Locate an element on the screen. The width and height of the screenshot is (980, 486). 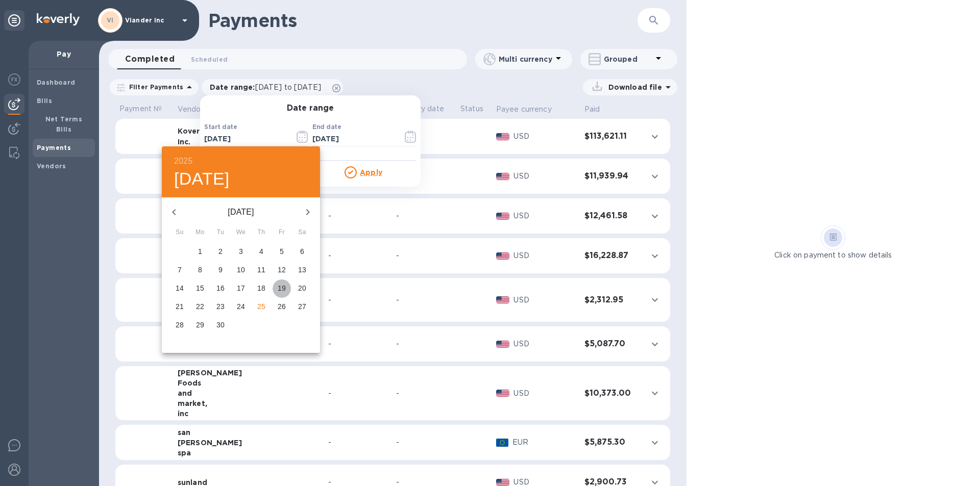
button: 25 is located at coordinates (262, 307).